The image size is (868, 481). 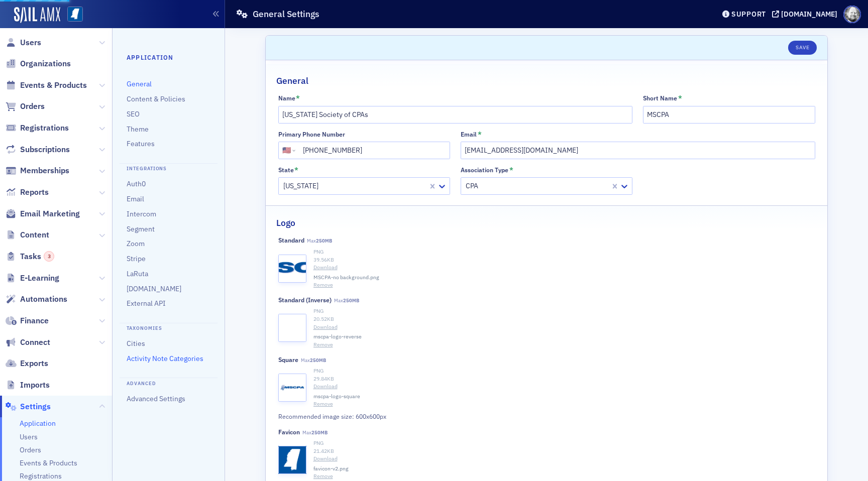 What do you see at coordinates (36, 300) in the screenshot?
I see `a: Automations` at bounding box center [36, 300].